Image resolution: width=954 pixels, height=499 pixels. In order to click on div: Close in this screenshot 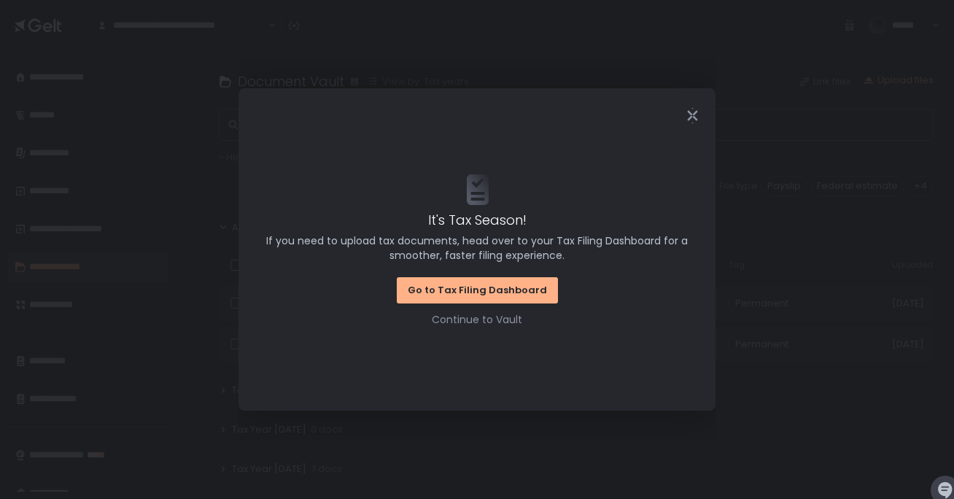, I will do `click(692, 115)`.